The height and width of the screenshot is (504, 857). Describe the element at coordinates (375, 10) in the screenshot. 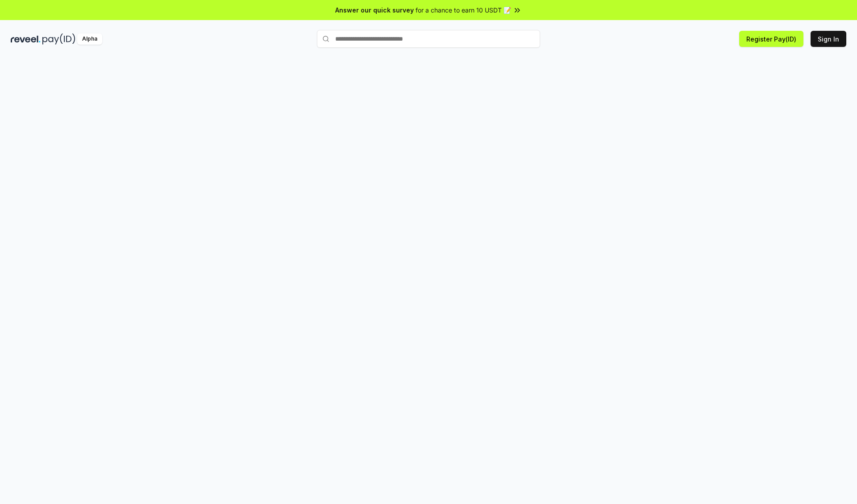

I see `span: Answer our quick survey` at that location.